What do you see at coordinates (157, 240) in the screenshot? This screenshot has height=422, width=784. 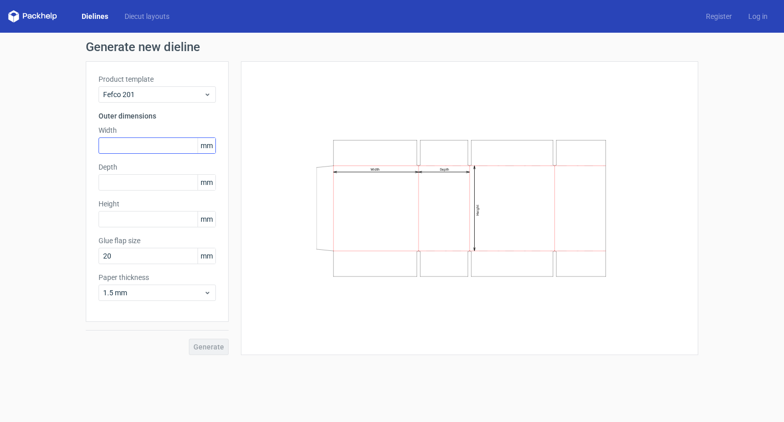 I see `label: Glue flap size` at bounding box center [157, 240].